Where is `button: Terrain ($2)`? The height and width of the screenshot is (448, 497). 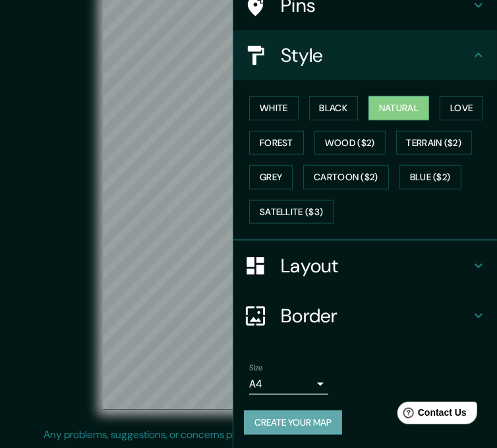 button: Terrain ($2) is located at coordinates (434, 143).